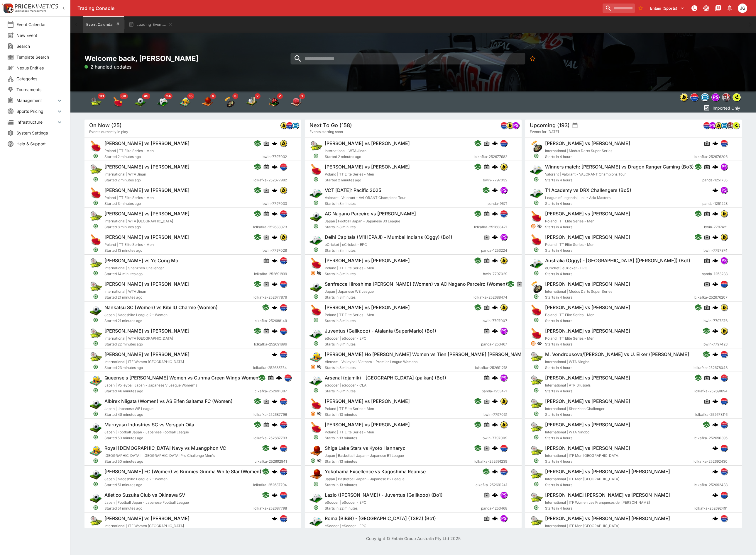  Describe the element at coordinates (185, 102) in the screenshot. I see `img: volleyball` at that location.